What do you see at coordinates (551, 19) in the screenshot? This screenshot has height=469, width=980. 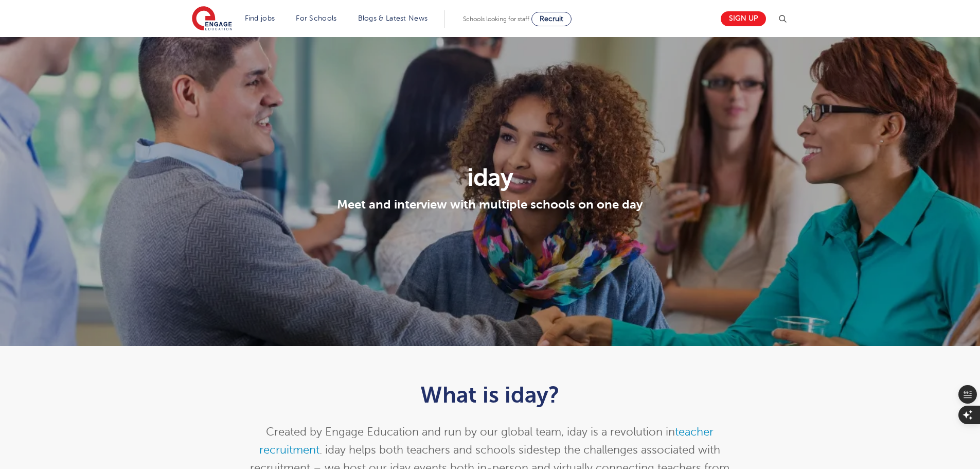 I see `a: Recruit` at bounding box center [551, 19].